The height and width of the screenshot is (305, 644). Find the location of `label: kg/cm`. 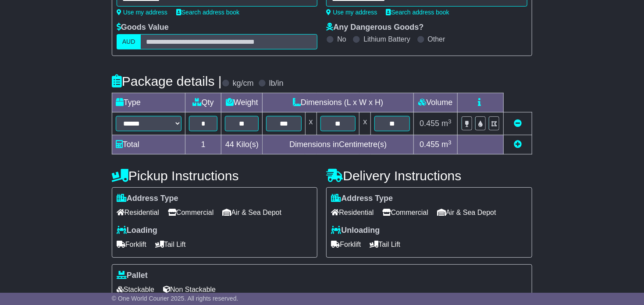

label: kg/cm is located at coordinates (243, 84).